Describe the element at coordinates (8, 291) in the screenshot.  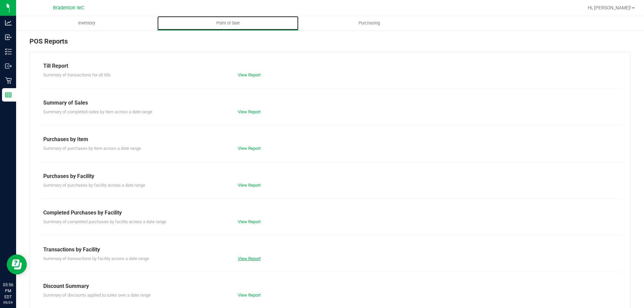
I see `p: 05:56 PM EDT` at that location.